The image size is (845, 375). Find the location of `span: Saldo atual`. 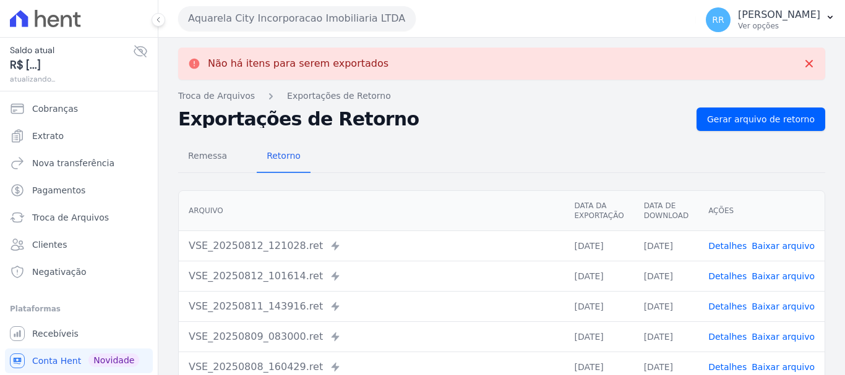

span: Saldo atual is located at coordinates (71, 50).